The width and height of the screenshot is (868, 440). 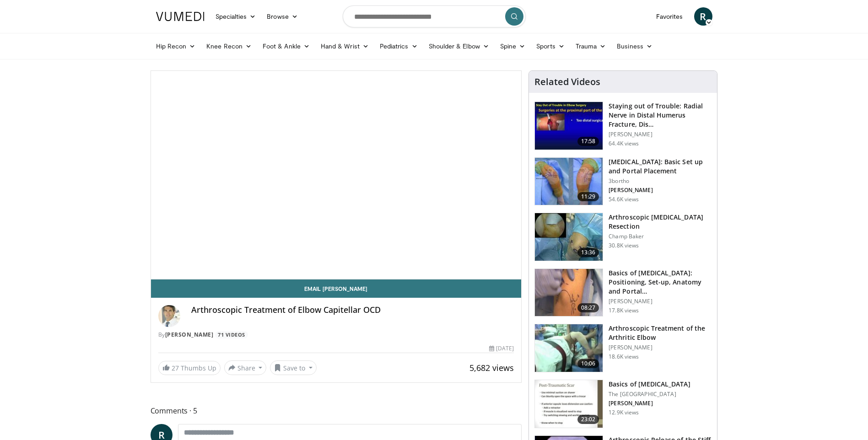 What do you see at coordinates (246, 368) in the screenshot?
I see `button: Share` at bounding box center [246, 368].